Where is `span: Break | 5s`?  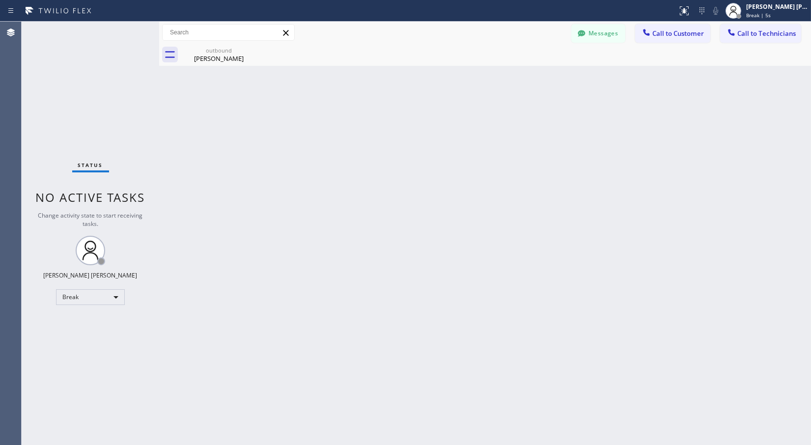 span: Break | 5s is located at coordinates (759, 15).